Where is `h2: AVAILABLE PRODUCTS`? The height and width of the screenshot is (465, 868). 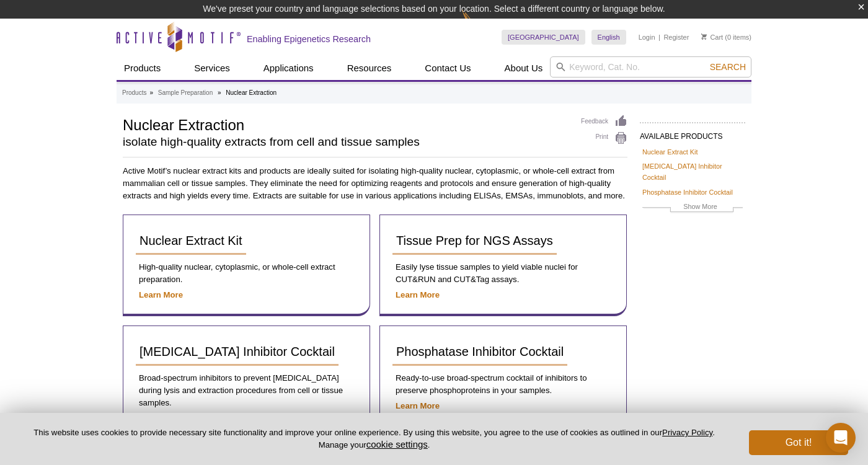 h2: AVAILABLE PRODUCTS is located at coordinates (692, 133).